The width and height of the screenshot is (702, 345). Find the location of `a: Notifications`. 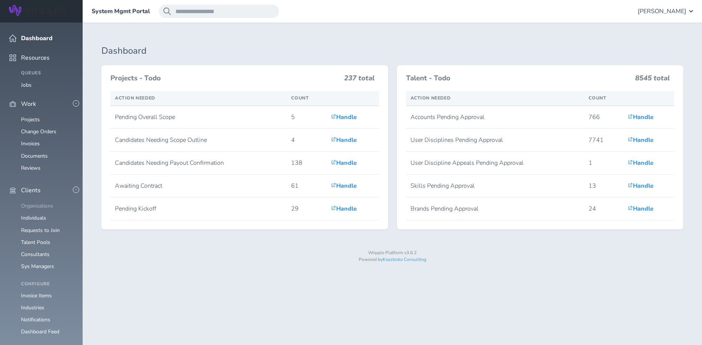

a: Notifications is located at coordinates (36, 320).